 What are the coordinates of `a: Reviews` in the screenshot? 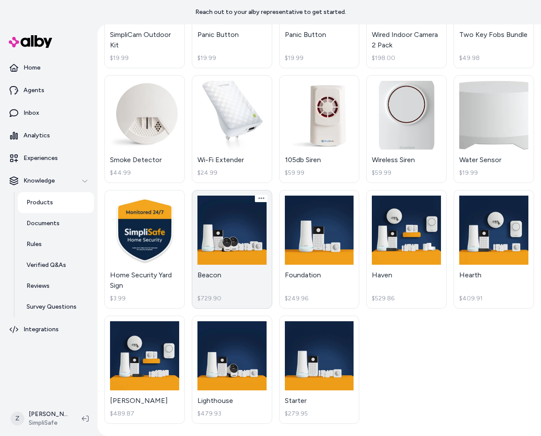 It's located at (56, 286).